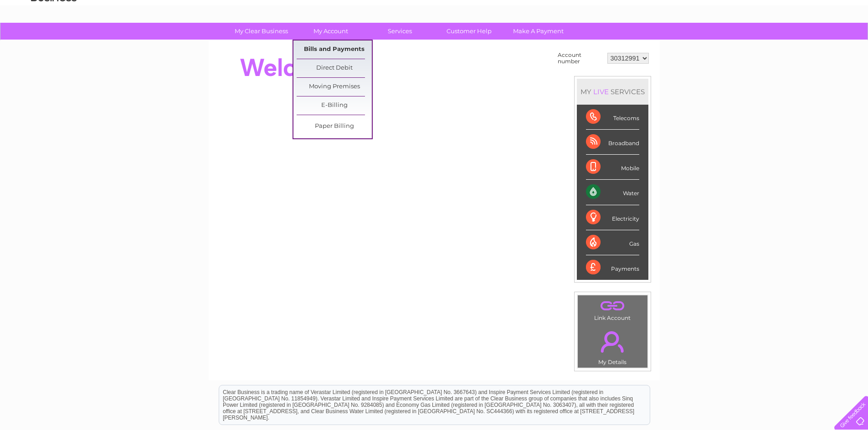 This screenshot has width=868, height=430. I want to click on a: Water, so click(716, 41).